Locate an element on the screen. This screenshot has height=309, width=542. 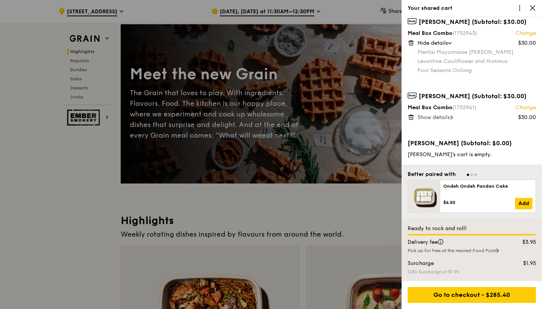
div: Pick up for free at the nearest Food Point is located at coordinates (472, 251).